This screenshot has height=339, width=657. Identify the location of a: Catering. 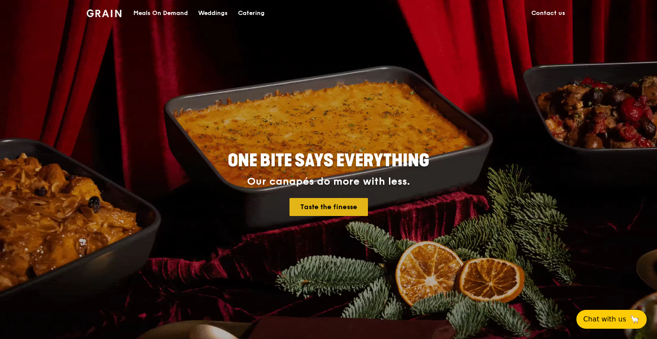
(251, 13).